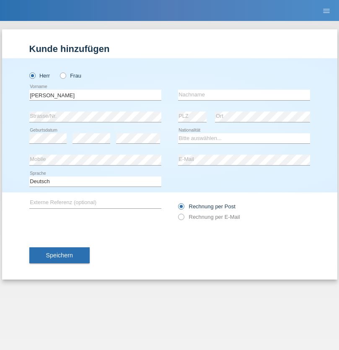  What do you see at coordinates (170, 49) in the screenshot?
I see `h1: Kunde hinzufügen` at bounding box center [170, 49].